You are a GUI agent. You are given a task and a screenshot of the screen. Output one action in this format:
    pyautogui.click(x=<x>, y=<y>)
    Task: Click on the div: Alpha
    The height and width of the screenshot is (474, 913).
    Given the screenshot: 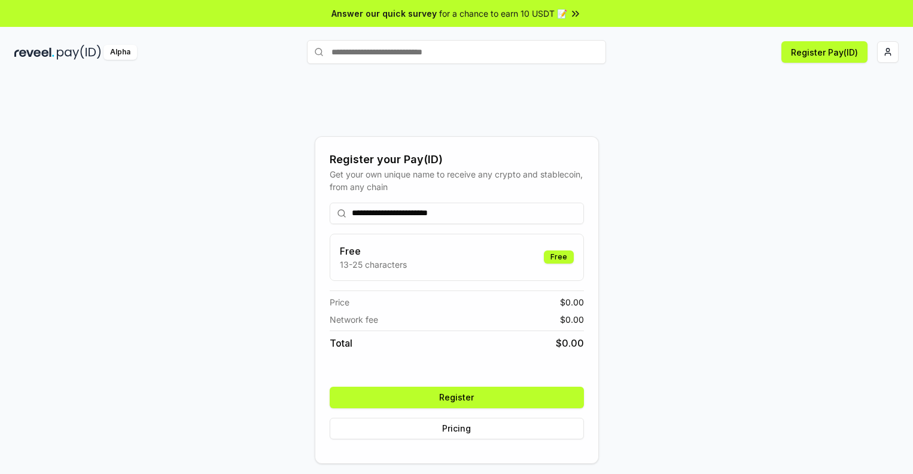 What is the action you would take?
    pyautogui.click(x=120, y=52)
    